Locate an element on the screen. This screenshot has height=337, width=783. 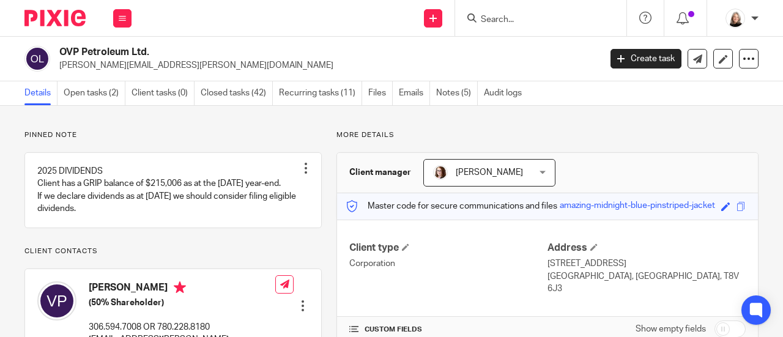
label: Show empty fields is located at coordinates (670, 329).